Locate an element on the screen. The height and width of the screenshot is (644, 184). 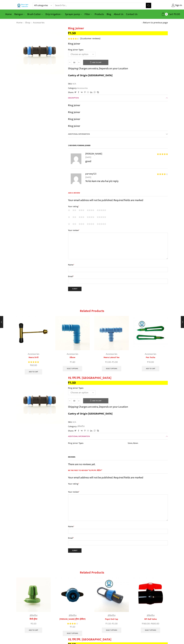
label: Email is located at coordinates (118, 538).